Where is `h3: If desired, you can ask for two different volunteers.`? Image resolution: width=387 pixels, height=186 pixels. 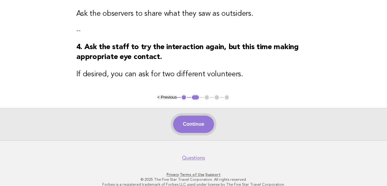 h3: If desired, you can ask for two different volunteers. is located at coordinates (194, 74).